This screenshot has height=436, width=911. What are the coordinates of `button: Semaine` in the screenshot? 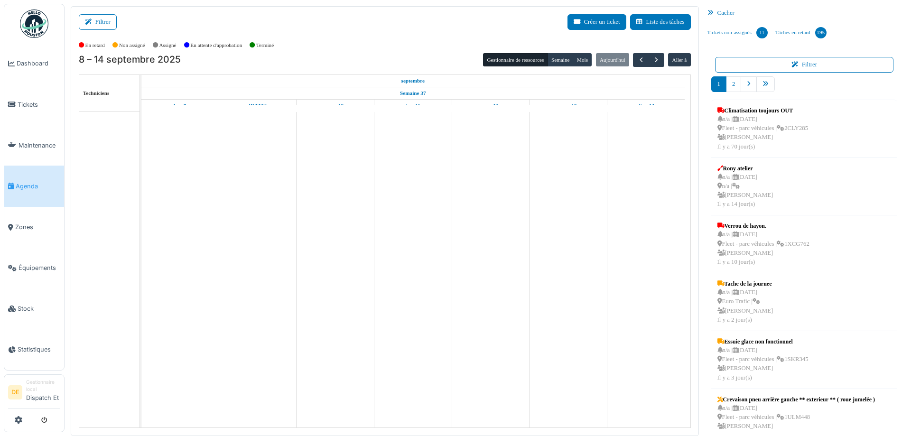 It's located at (560, 60).